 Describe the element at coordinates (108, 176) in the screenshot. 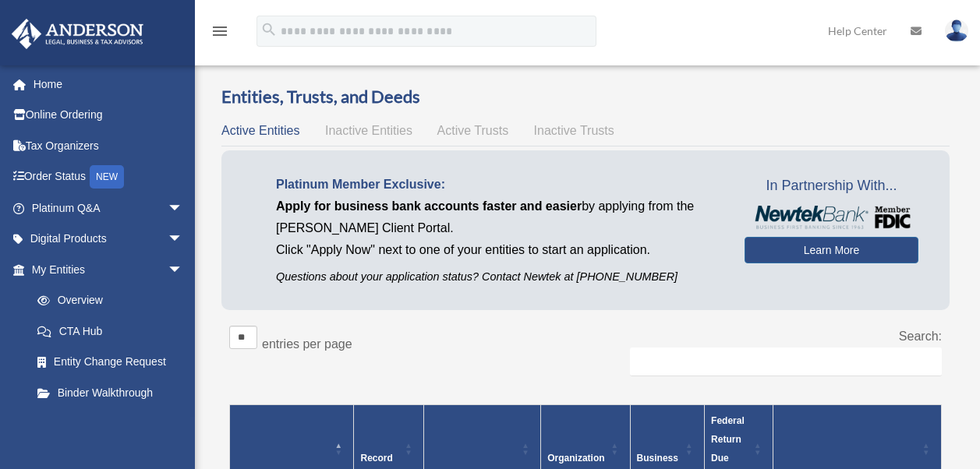

I see `a: Order StatusNEW` at that location.